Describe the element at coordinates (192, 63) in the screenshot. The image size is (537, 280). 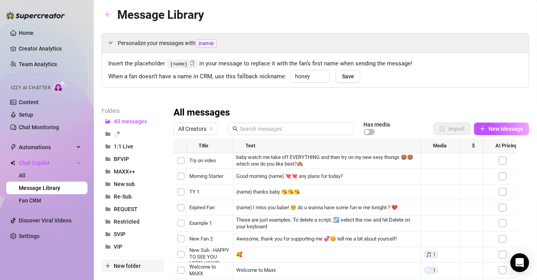
I see `span: copy` at that location.